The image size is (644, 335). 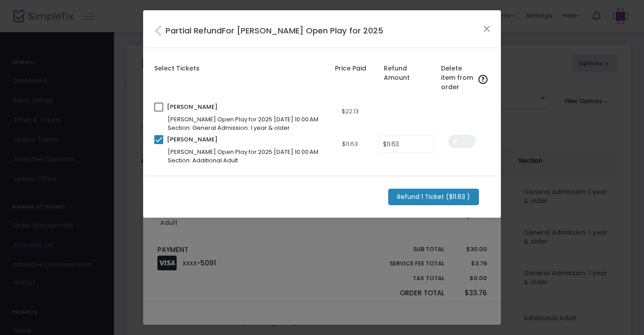 What do you see at coordinates (487, 29) in the screenshot?
I see `button: Close` at bounding box center [487, 29].